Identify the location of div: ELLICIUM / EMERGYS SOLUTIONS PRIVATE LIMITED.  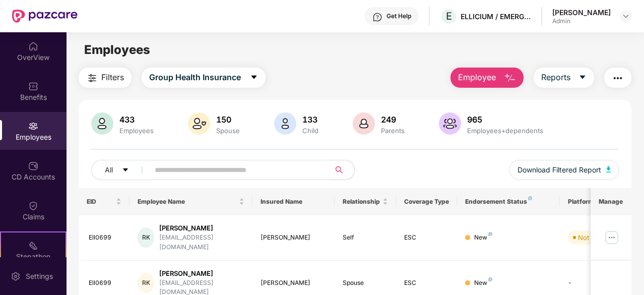
(496, 16).